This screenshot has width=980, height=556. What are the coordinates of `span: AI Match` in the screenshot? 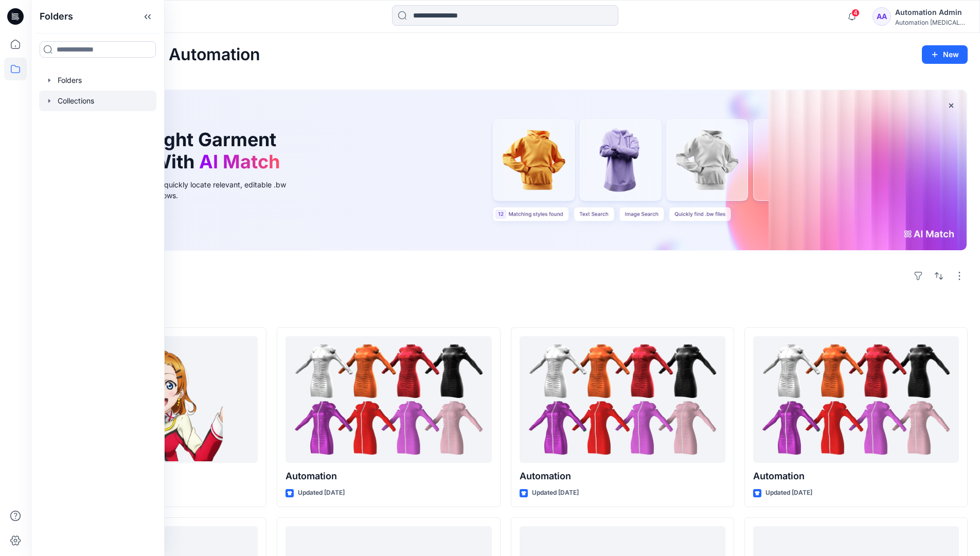 It's located at (239, 162).